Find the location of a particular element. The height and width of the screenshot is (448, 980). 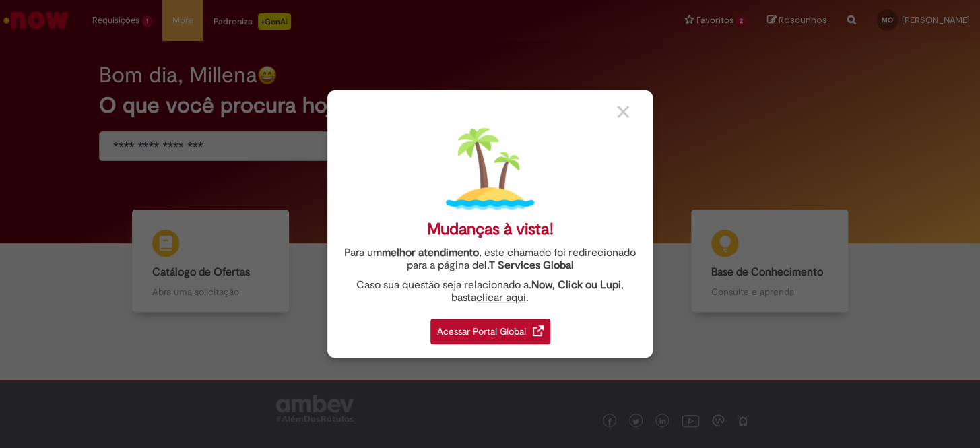

a: I.T Services Global is located at coordinates (528, 262).